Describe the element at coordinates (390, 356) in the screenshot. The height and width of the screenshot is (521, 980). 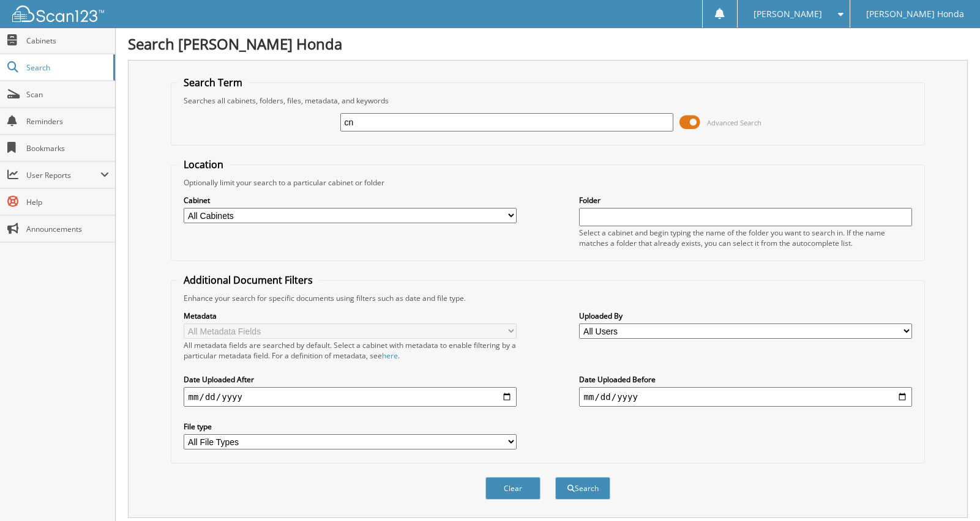
I see `a: here` at that location.